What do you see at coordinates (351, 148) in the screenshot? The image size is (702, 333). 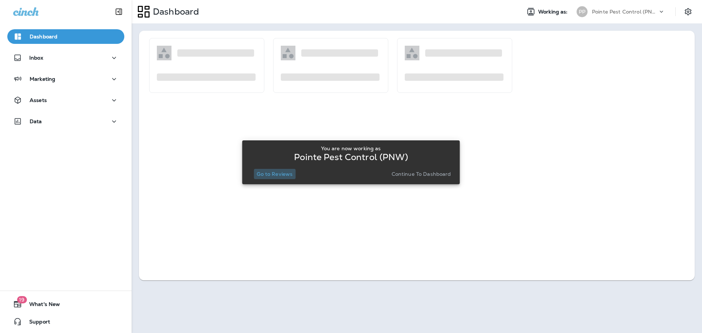 I see `p: You are now working as` at bounding box center [351, 148].